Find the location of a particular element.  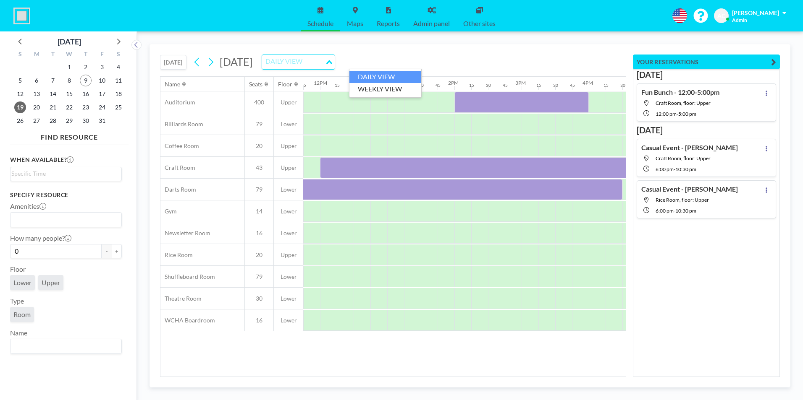

span: Tuesday, October 21, 2025 is located at coordinates (53, 107).